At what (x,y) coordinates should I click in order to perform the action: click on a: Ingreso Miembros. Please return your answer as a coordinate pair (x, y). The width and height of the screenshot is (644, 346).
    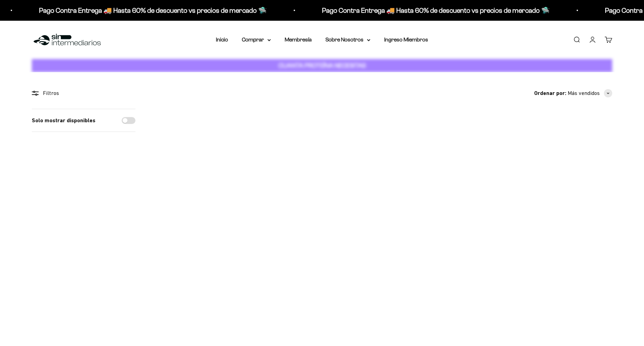
    Looking at the image, I should click on (406, 39).